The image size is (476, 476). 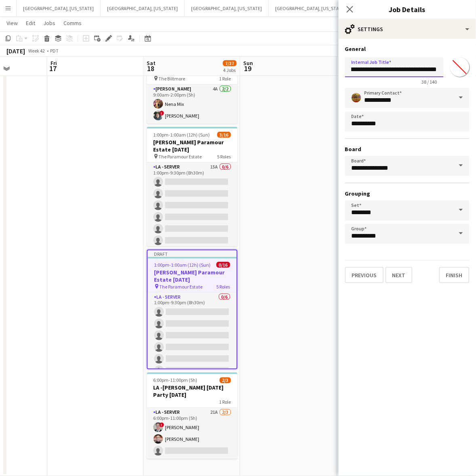 What do you see at coordinates (72, 23) in the screenshot?
I see `a: Comms` at bounding box center [72, 23].